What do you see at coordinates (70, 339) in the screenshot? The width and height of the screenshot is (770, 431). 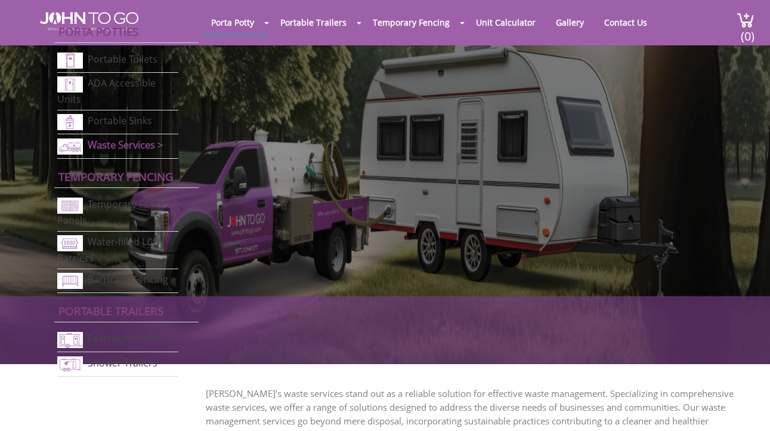 I see `img: restroom-trailers-new.png` at bounding box center [70, 339].